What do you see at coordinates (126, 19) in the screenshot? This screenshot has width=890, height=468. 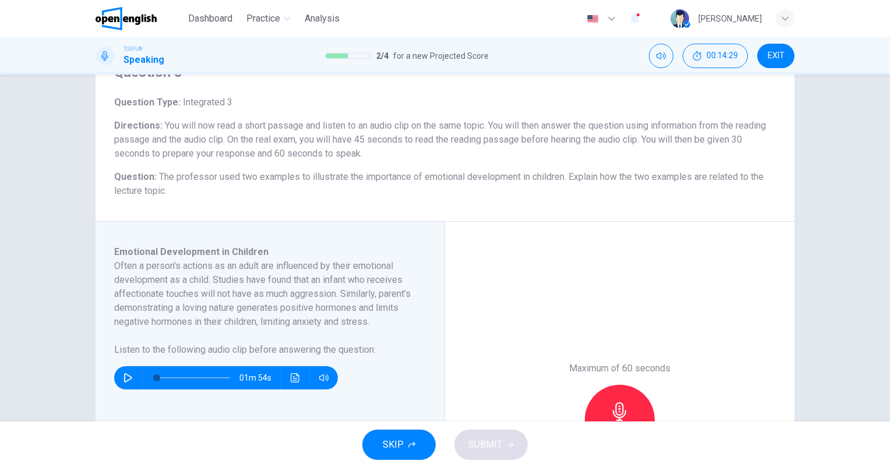 I see `img: OpenEnglish logo` at bounding box center [126, 19].